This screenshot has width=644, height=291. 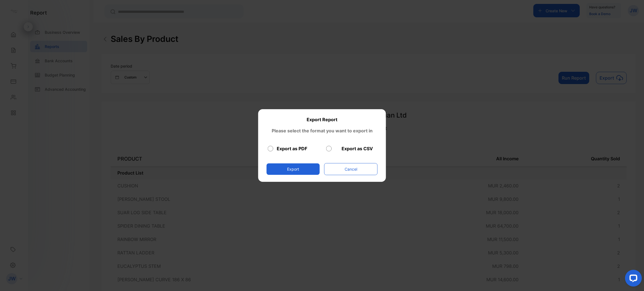 I want to click on div: Export Report, so click(x=322, y=120).